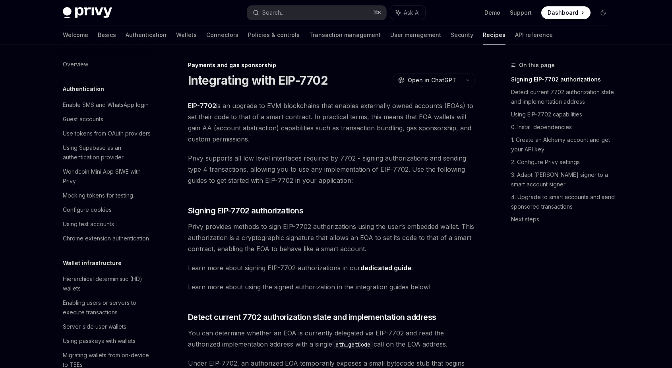  Describe the element at coordinates (107, 327) in the screenshot. I see `a: Server-side user wallets` at that location.